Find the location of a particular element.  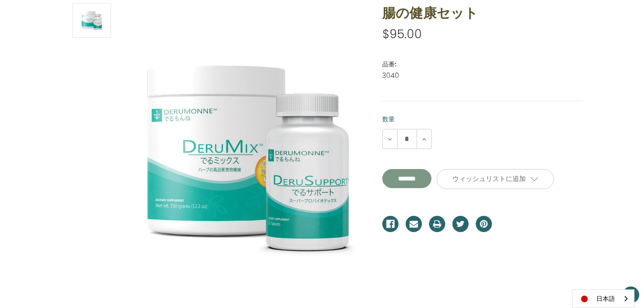

dt: 品番: is located at coordinates (481, 64).